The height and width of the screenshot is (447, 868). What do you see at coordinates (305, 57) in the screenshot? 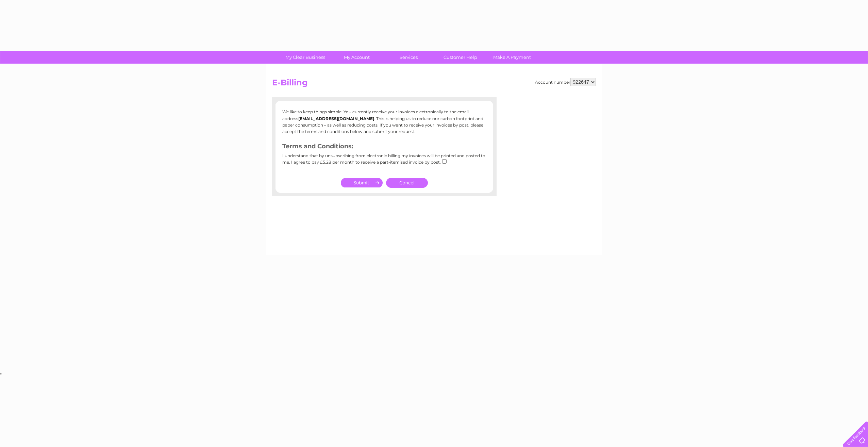
I see `a: My Clear Business` at bounding box center [305, 57].